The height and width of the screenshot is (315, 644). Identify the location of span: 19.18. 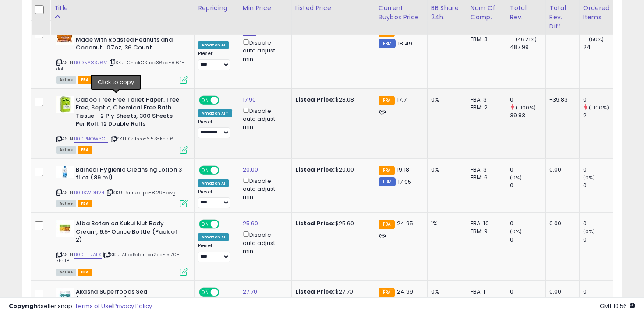
(403, 170).